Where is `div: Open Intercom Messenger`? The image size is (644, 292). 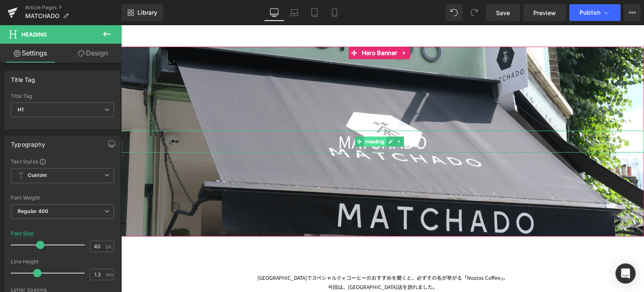
div: Open Intercom Messenger is located at coordinates (625, 273).